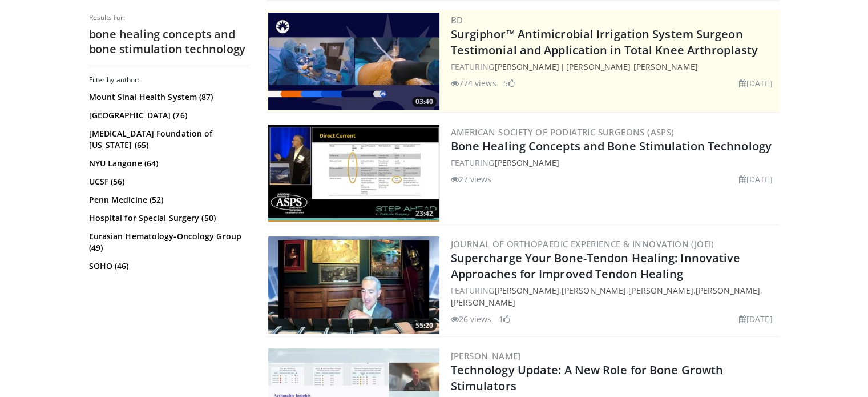  What do you see at coordinates (169, 80) in the screenshot?
I see `h3: Filter by author:` at bounding box center [169, 80].